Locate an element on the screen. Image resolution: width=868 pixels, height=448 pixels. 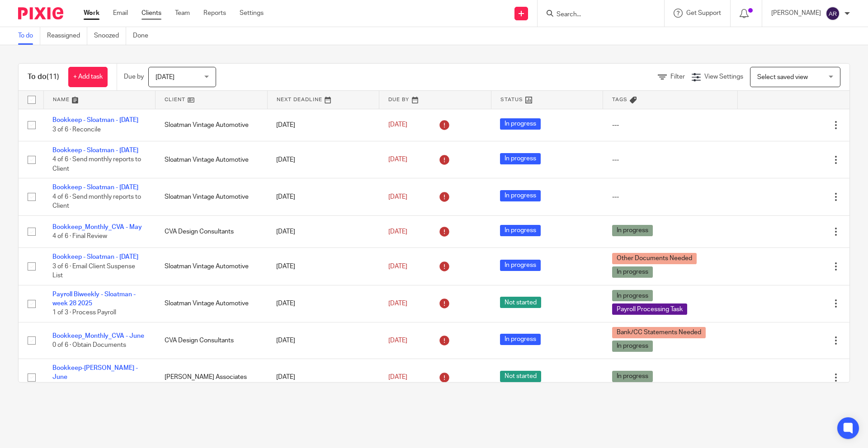
input: Search is located at coordinates (596, 15).